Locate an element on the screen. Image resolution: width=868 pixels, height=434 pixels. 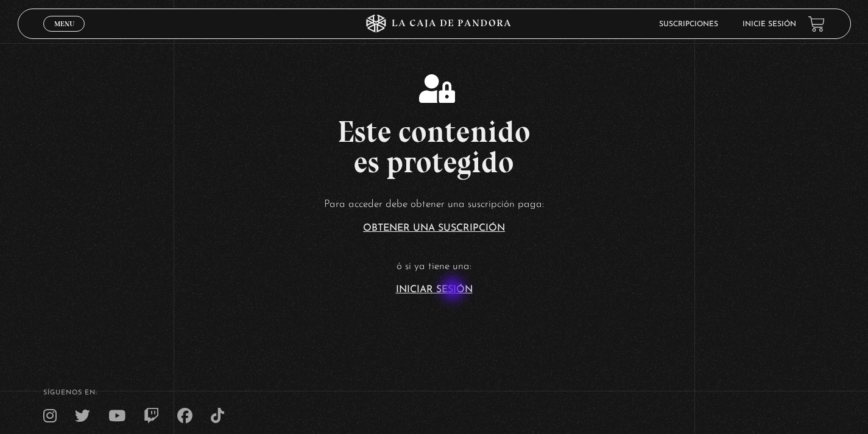
a: Iniciar Sesión is located at coordinates (434, 290).